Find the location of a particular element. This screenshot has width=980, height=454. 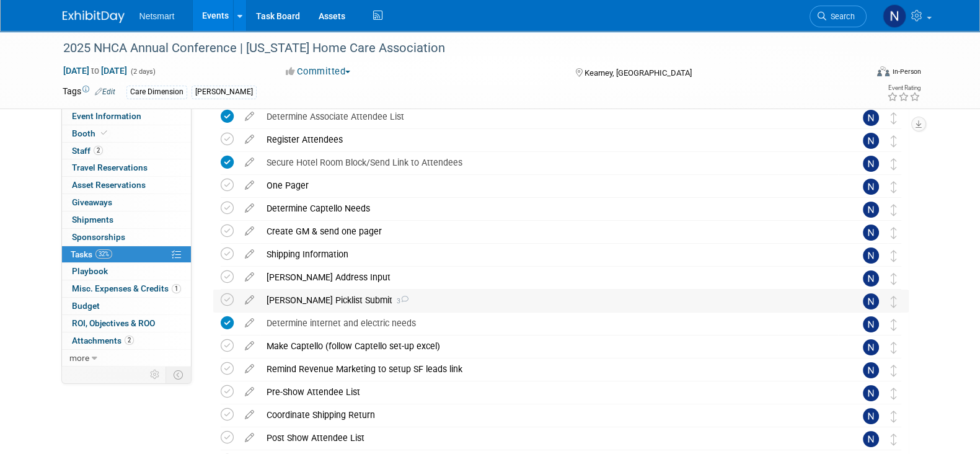

div: One Pager is located at coordinates (550, 185).